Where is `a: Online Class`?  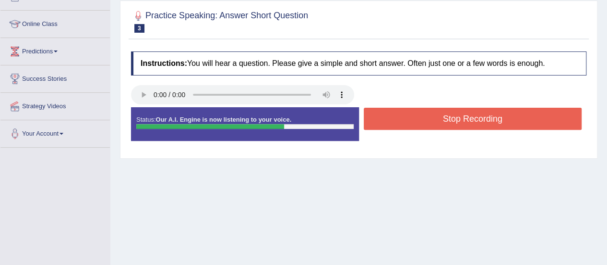 a: Online Class is located at coordinates (55, 23).